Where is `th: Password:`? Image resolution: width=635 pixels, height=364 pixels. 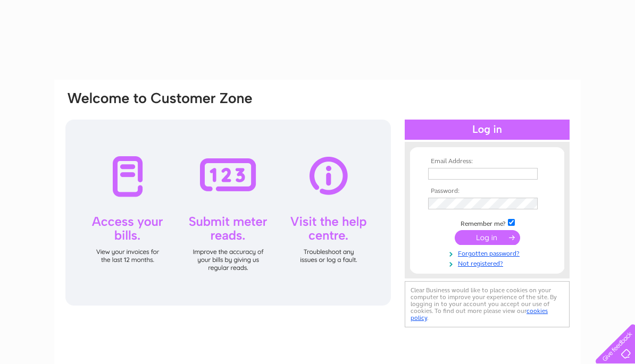 th: Password: is located at coordinates (487, 191).